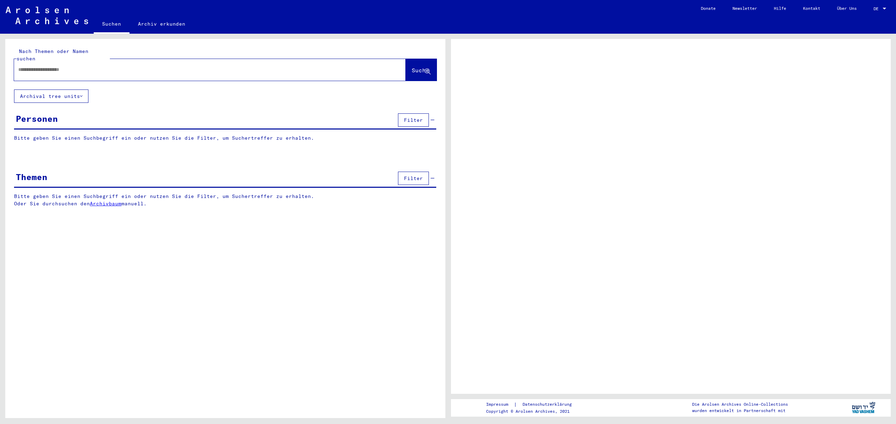  I want to click on span: Suche, so click(420, 70).